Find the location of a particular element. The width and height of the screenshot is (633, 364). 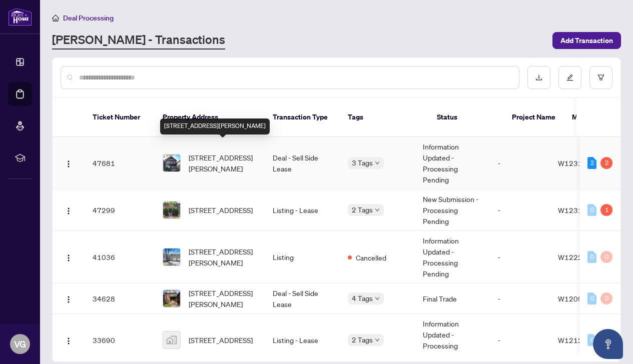

span: home is located at coordinates (56, 18).